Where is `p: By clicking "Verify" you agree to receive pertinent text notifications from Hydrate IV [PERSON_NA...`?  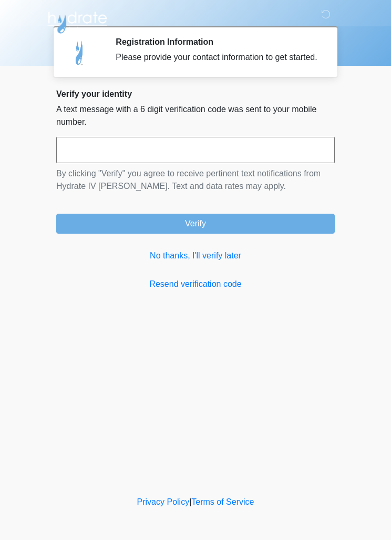
p: By clicking "Verify" you agree to receive pertinent text notifications from Hydrate IV [PERSON_NA... is located at coordinates (196, 180).